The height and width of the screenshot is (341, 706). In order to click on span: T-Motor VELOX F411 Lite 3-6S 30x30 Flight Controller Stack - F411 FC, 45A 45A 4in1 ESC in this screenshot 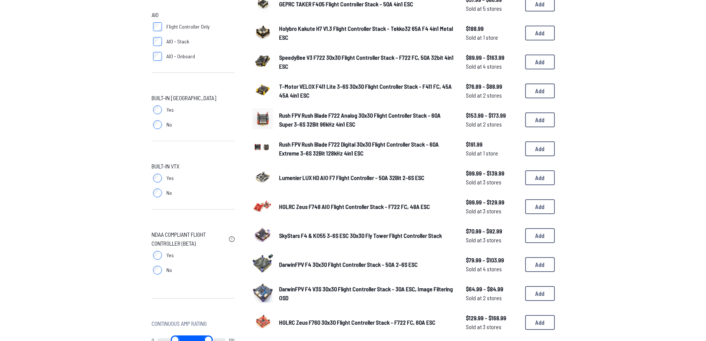, I will do `click(366, 90)`.